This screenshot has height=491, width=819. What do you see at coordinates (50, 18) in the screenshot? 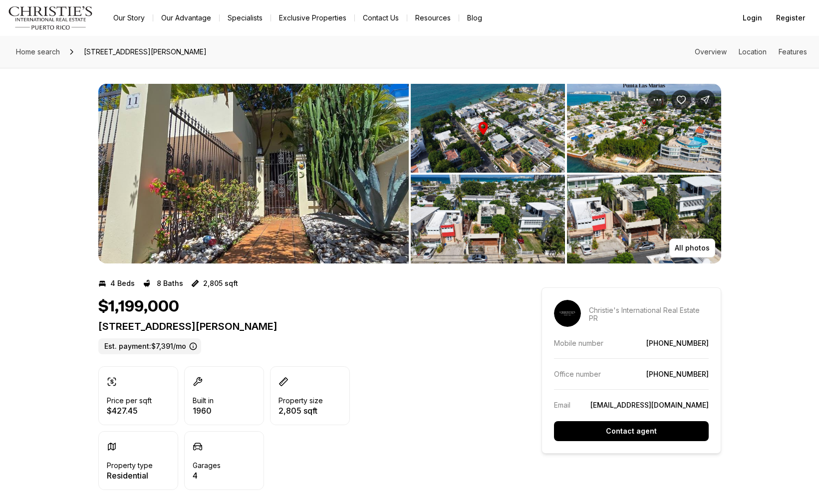
I see `img: logo` at bounding box center [50, 18].